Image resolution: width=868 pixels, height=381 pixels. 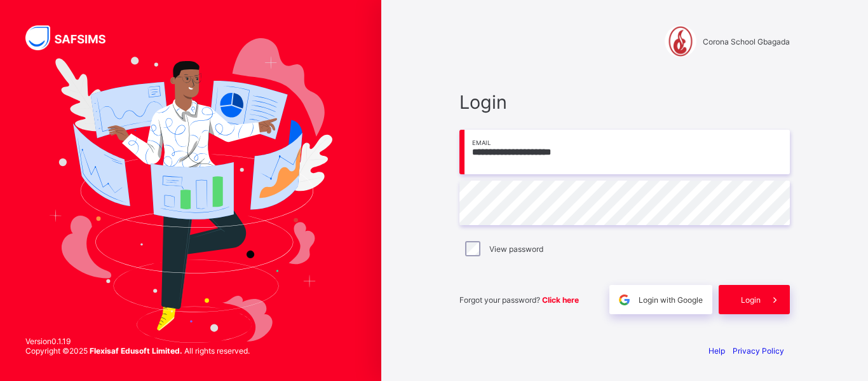 I want to click on span: Click here, so click(x=561, y=300).